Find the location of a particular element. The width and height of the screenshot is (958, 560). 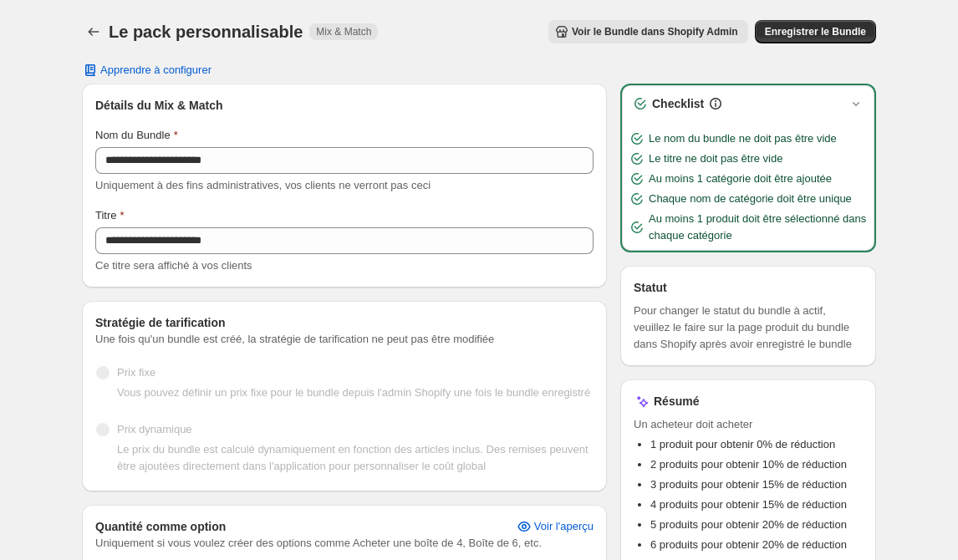

span: Le nom du bundle ne doit pas être vide is located at coordinates (743, 138).